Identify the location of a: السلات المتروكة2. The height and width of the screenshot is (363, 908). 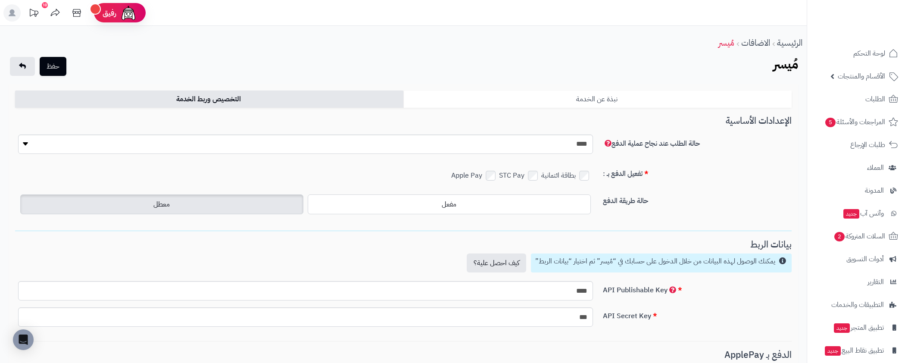
(857, 236).